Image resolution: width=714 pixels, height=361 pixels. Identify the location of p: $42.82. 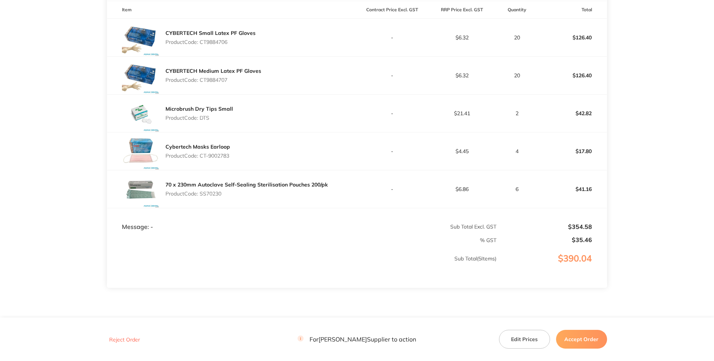
(571, 113).